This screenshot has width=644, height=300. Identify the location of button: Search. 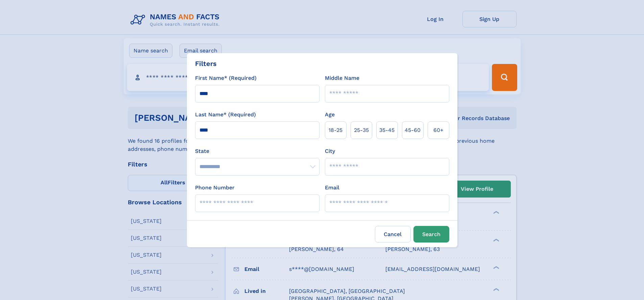
(431, 234).